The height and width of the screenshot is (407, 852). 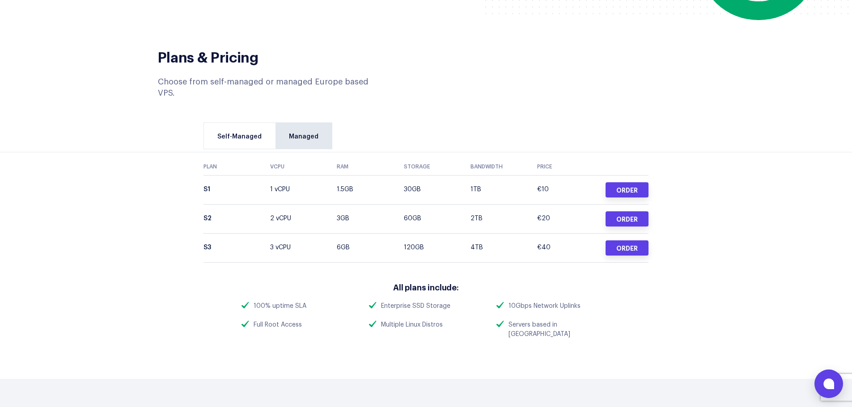 I want to click on div: Enterprise SSD Storage, so click(x=415, y=306).